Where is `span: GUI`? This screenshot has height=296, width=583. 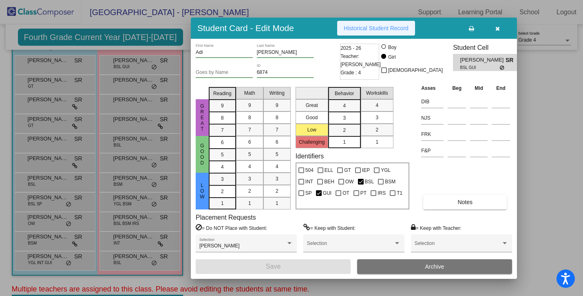
span: GUI is located at coordinates (327, 193).